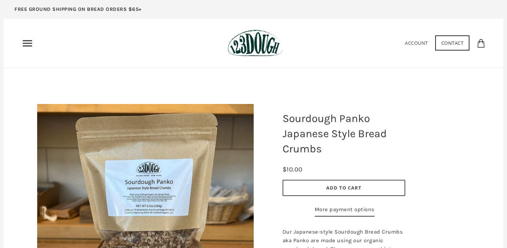 This screenshot has height=248, width=507. Describe the element at coordinates (344, 188) in the screenshot. I see `span: Add to Cart` at that location.